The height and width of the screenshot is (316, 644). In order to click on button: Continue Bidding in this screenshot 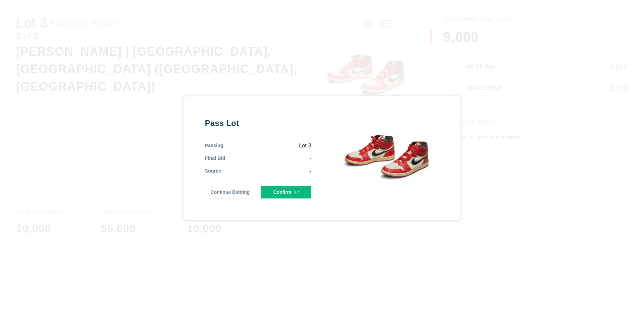, I will do `click(230, 192)`.